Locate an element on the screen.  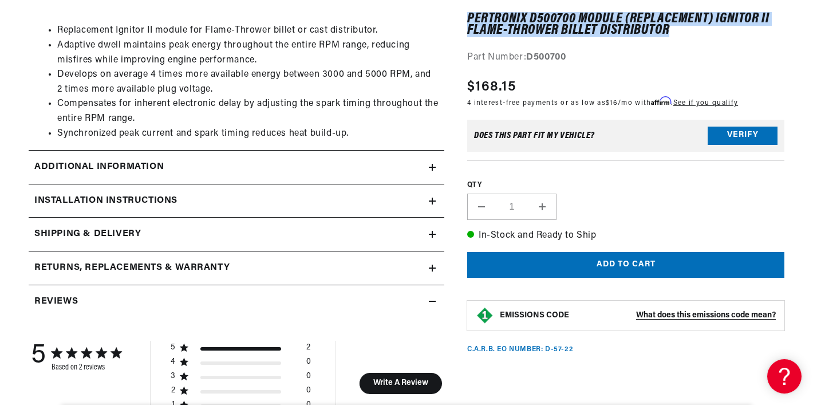
span: Affirm is located at coordinates (661, 101).